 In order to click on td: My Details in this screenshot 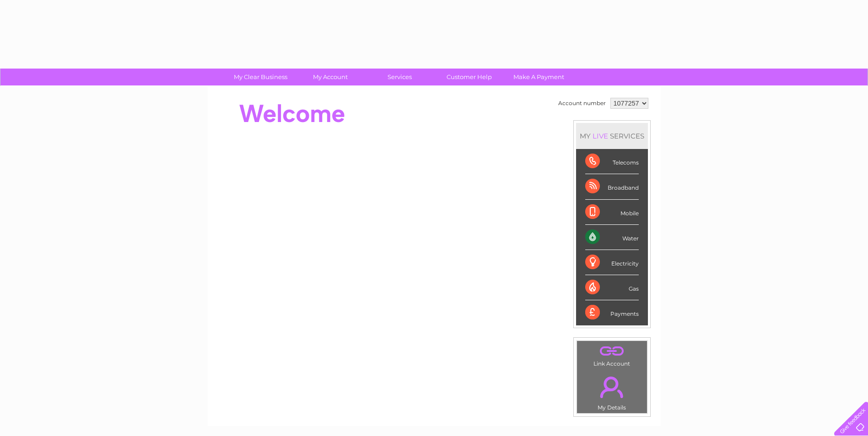, I will do `click(612, 391)`.